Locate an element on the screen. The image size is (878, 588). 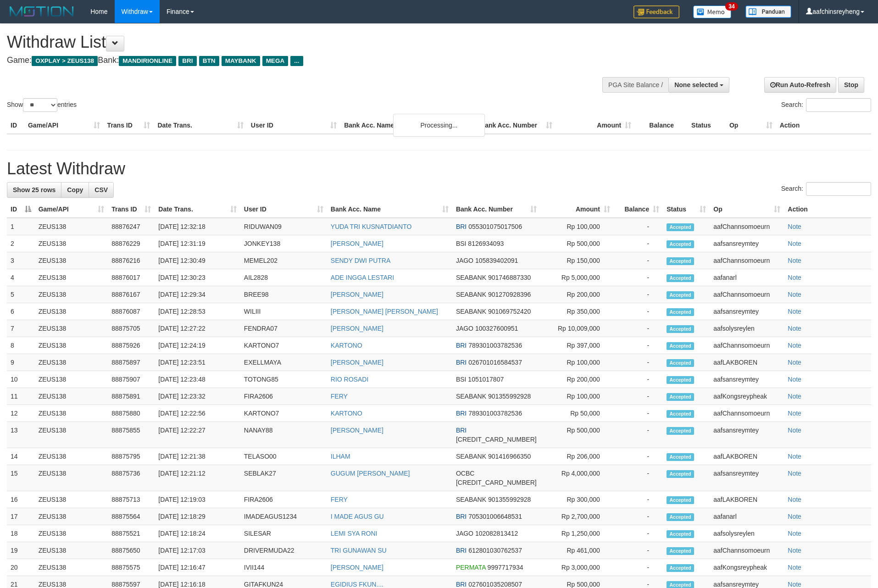
td: 12 is located at coordinates (21, 414).